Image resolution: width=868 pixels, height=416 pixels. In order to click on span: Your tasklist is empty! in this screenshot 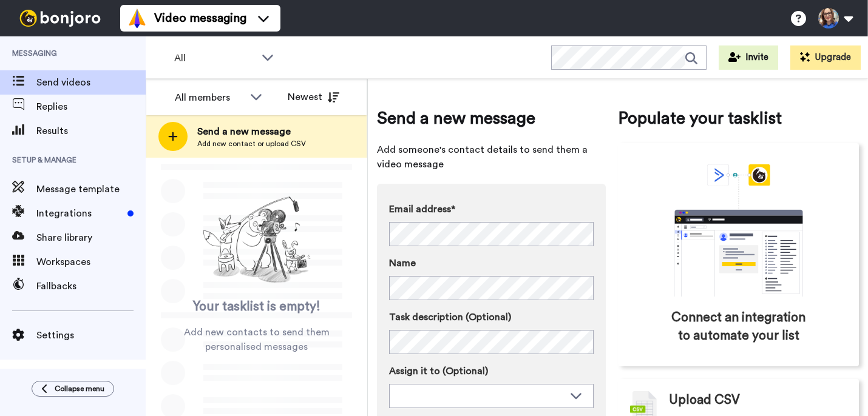, I will do `click(257, 307)`.